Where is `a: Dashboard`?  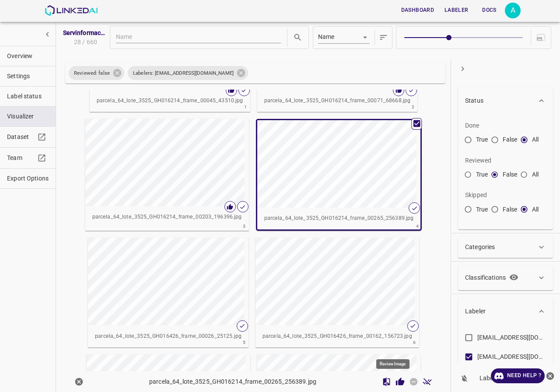
a: Dashboard is located at coordinates (417, 10).